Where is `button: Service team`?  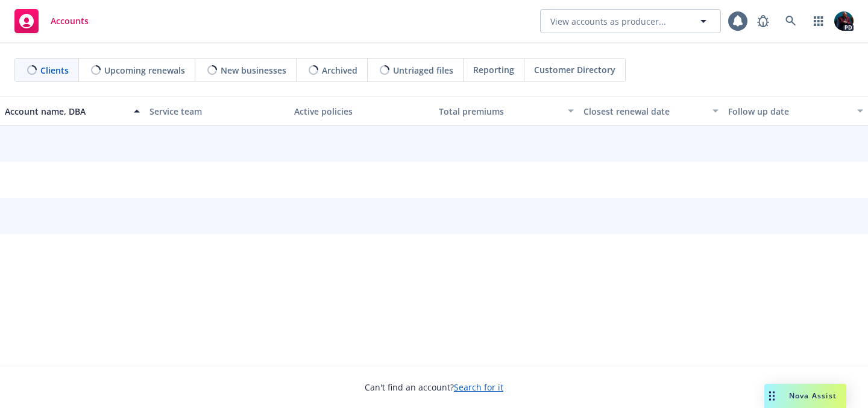 button: Service team is located at coordinates (217, 111).